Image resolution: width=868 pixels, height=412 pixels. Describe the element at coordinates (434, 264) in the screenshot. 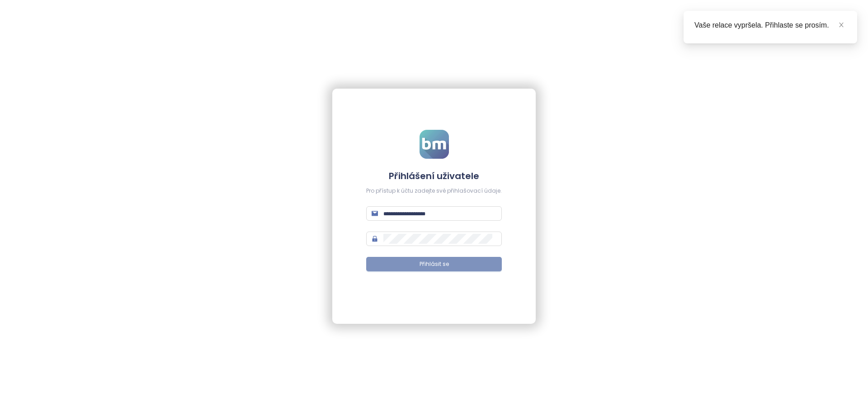

I see `button: Přihlásit se` at that location.